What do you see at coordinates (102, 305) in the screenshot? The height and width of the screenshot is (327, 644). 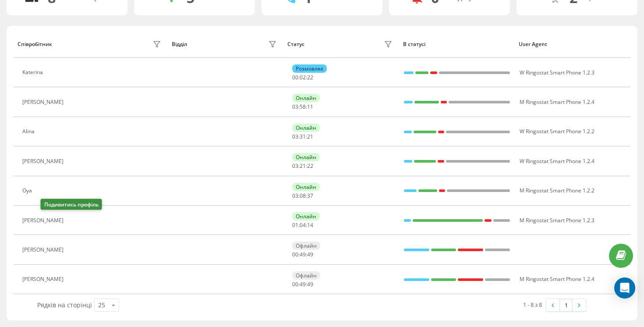 I see `div: 25` at bounding box center [102, 305].